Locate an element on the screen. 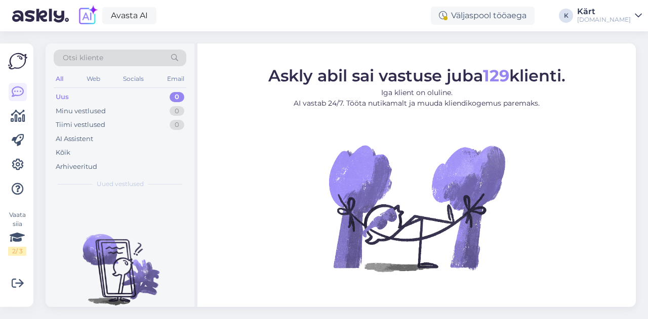 This screenshot has height=319, width=648. img: Askly Logo is located at coordinates (18, 61).